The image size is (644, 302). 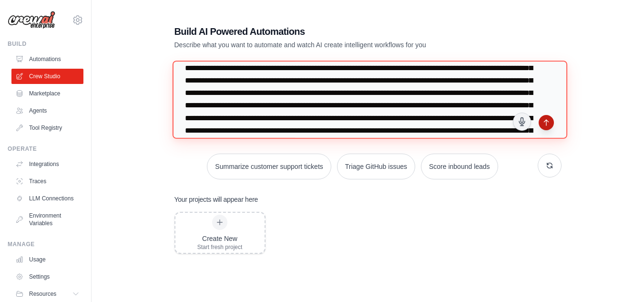 I want to click on a: Settings, so click(x=48, y=276).